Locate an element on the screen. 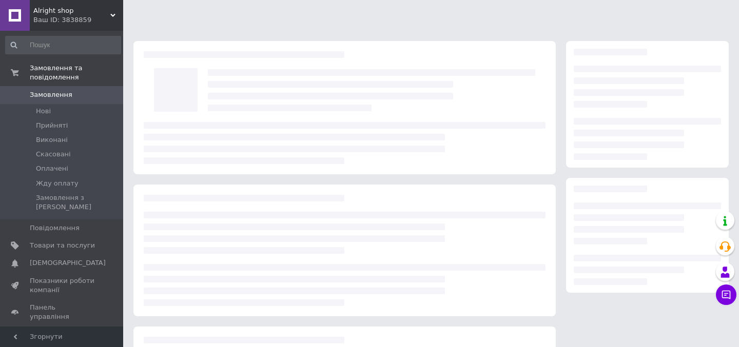  div: Ваш ID: 3838859 is located at coordinates (78, 20).